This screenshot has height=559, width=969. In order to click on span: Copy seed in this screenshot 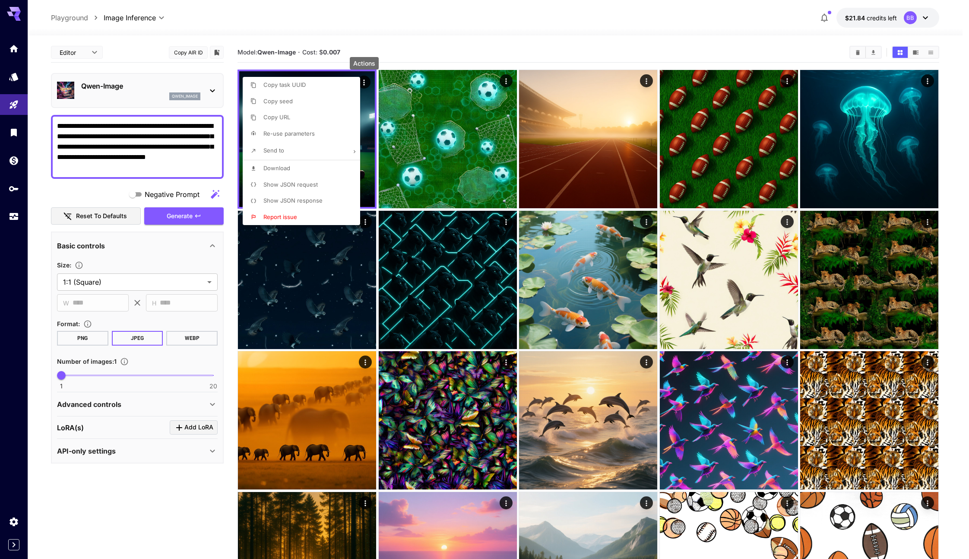, I will do `click(278, 101)`.